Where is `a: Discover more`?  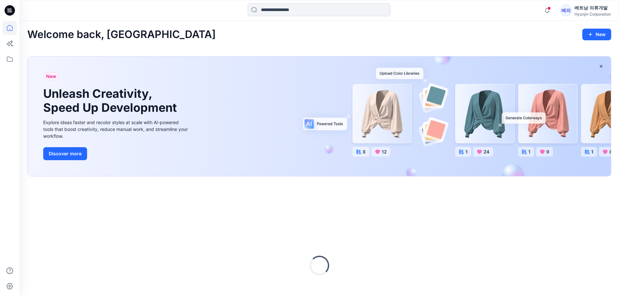
a: Discover more is located at coordinates (116, 154).